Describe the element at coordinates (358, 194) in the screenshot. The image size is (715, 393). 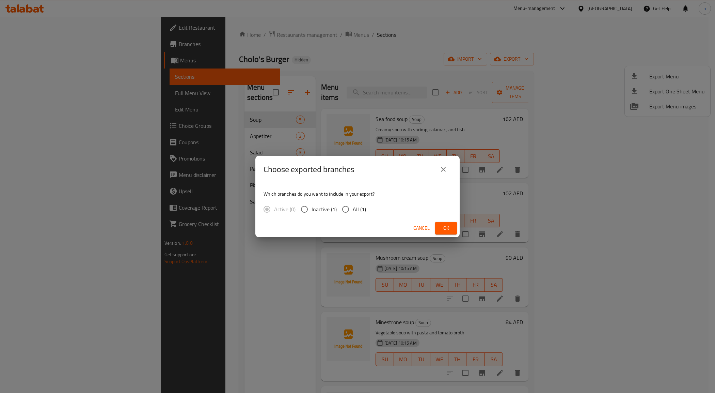
I see `p: Which branches do you want to include in your export?` at that location.